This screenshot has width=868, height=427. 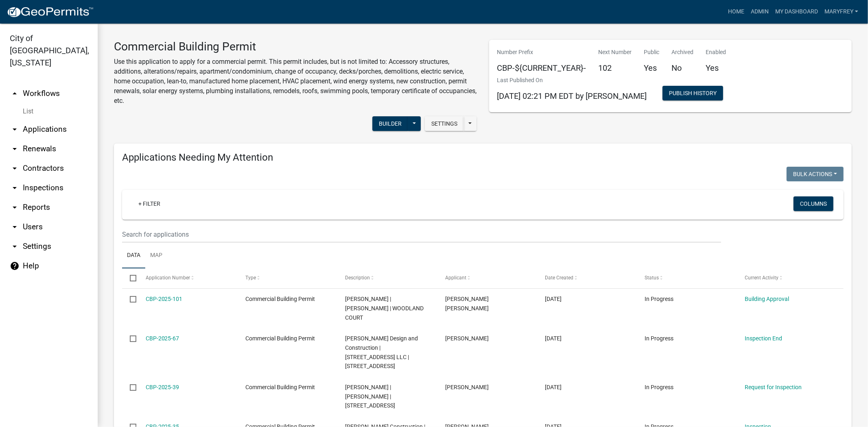 I want to click on i: arrow_drop_up, so click(x=15, y=93).